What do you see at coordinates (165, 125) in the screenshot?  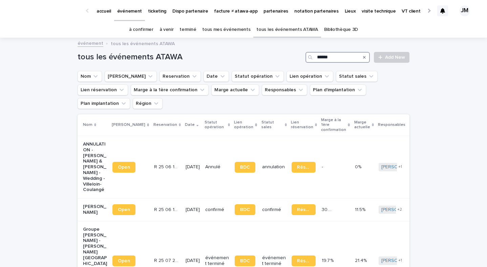 I see `p: Reservation` at bounding box center [165, 125].